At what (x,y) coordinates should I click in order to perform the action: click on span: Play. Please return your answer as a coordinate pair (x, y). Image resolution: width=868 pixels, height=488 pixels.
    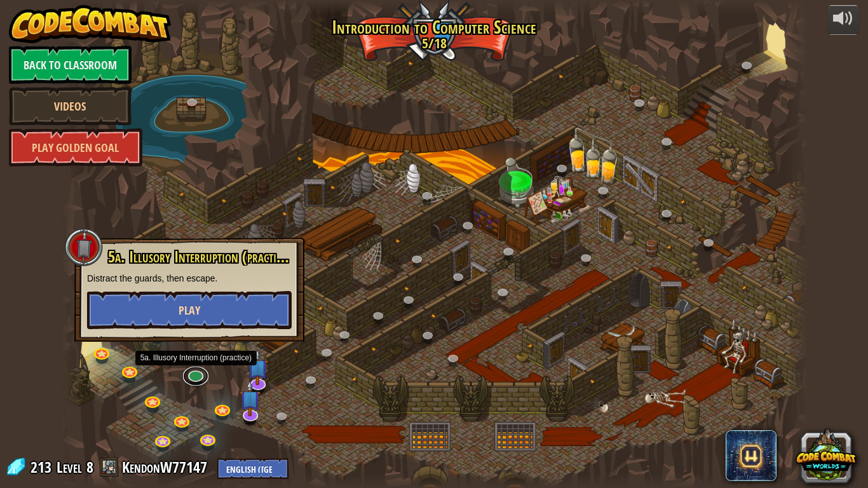
    Looking at the image, I should click on (189, 310).